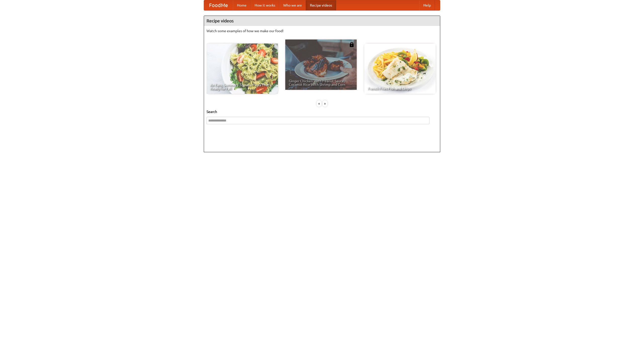 The width and height of the screenshot is (644, 356). What do you see at coordinates (321, 5) in the screenshot?
I see `a: Recipe videos` at bounding box center [321, 5].